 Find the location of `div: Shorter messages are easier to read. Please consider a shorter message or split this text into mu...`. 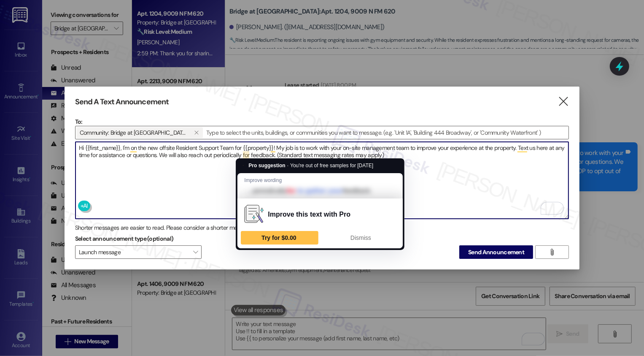

div: Shorter messages are easier to read. Please consider a shorter message or split this text into mu... is located at coordinates (322, 227).